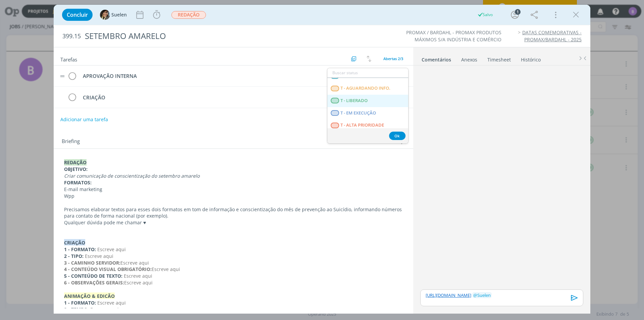  I want to click on span: REDAÇÃO, so click(189, 15).